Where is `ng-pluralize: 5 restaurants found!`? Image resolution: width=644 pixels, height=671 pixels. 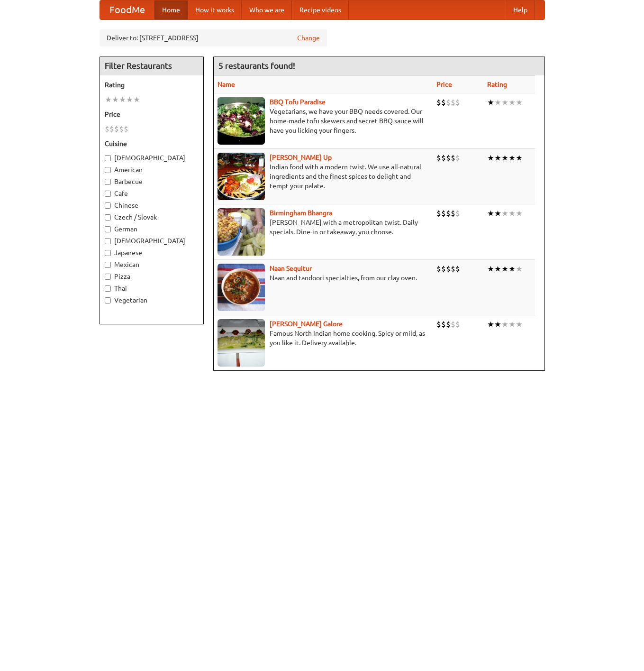
ng-pluralize: 5 restaurants found! is located at coordinates (257, 66).